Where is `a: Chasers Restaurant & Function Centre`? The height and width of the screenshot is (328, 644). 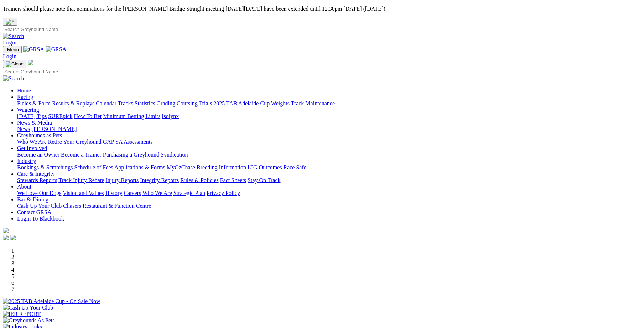 a: Chasers Restaurant & Function Centre is located at coordinates (107, 206).